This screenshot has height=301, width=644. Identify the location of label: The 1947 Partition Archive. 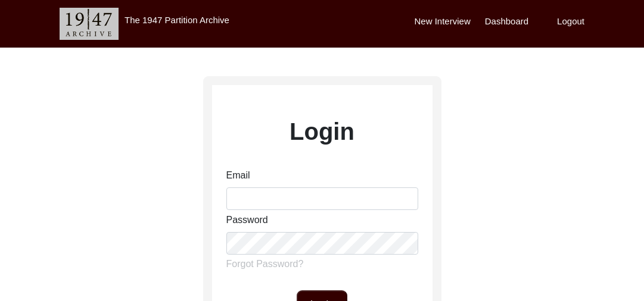
(177, 19).